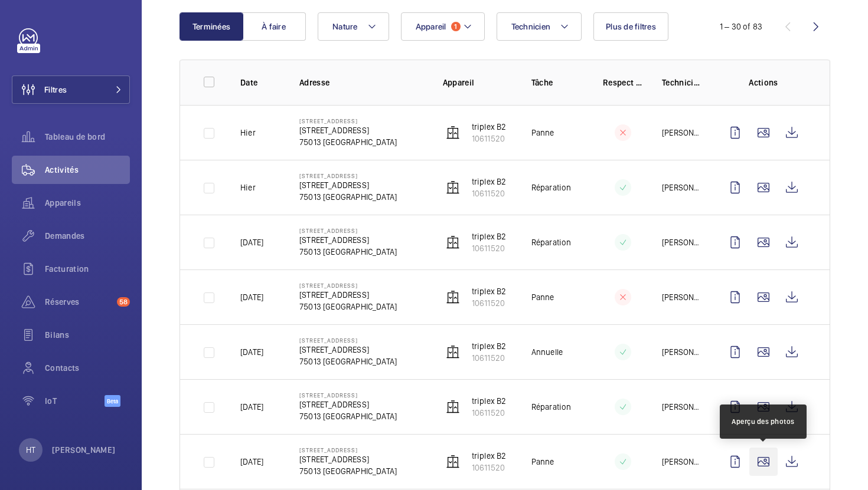 Image resolution: width=868 pixels, height=490 pixels. I want to click on p: Adresse, so click(361, 83).